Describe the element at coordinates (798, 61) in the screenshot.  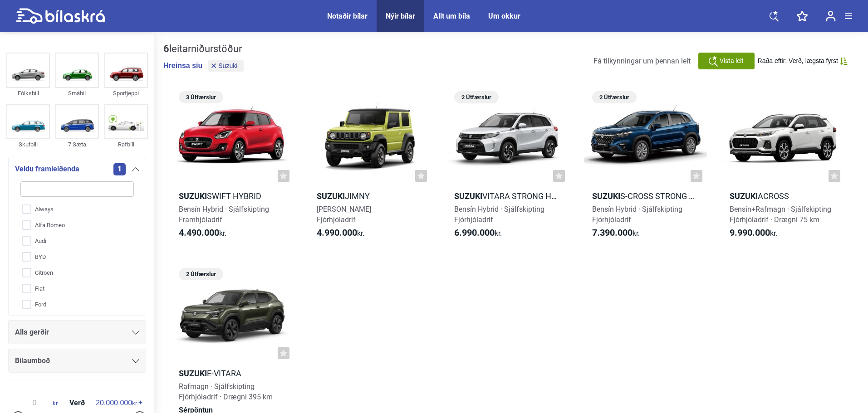
I see `span: Raða eftir: Verð, lægsta fyrst` at that location.